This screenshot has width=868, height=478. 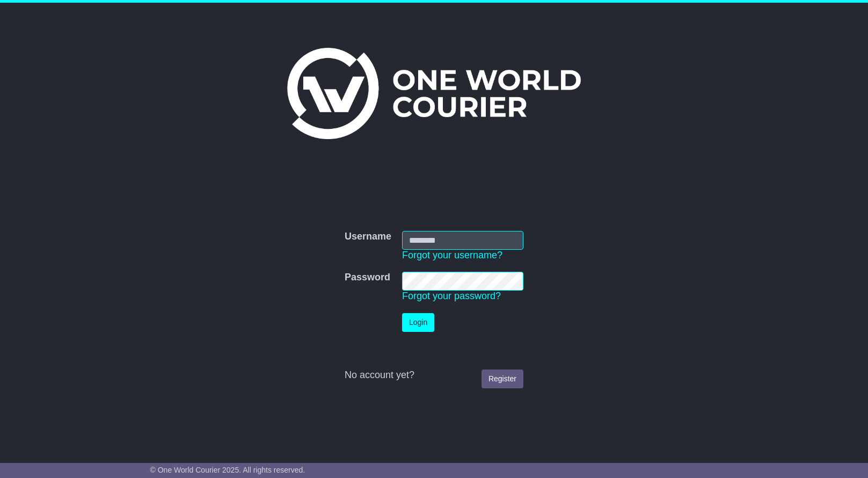 I want to click on label: Username, so click(x=368, y=237).